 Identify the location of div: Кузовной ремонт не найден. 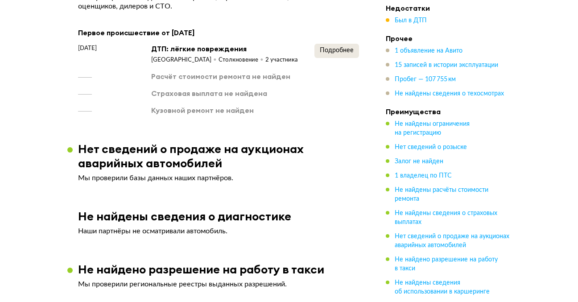
(203, 110).